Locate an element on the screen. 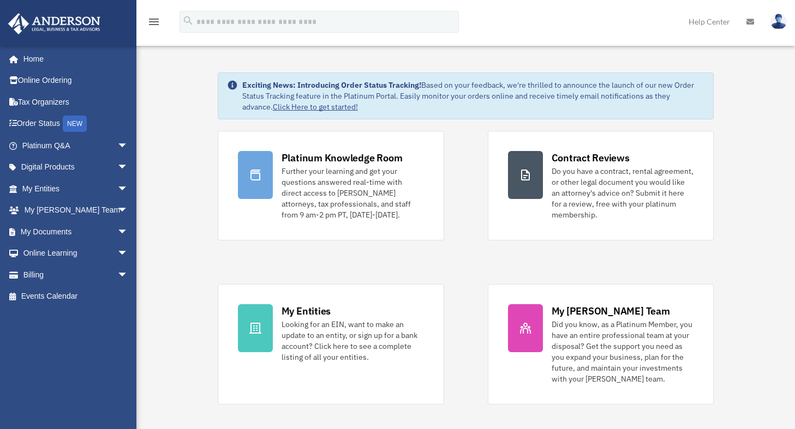 This screenshot has width=795, height=429. a: Platinum Q&Aarrow_drop_down is located at coordinates (76, 146).